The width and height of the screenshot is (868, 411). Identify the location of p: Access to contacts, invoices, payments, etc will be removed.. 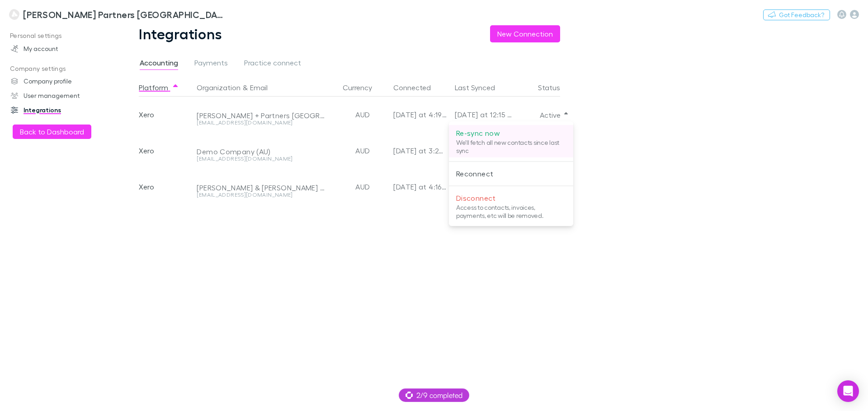
(511, 211).